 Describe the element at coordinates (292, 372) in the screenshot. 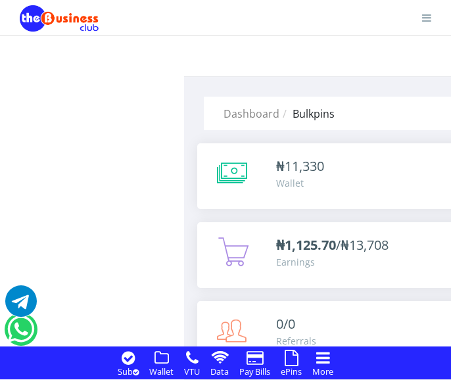

I see `small: ePins` at that location.